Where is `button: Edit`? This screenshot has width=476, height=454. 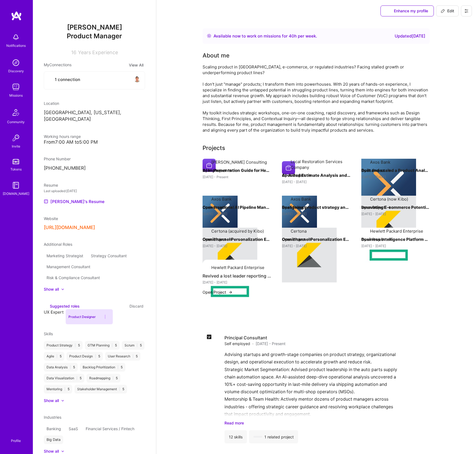 button: Edit is located at coordinates (447, 11).